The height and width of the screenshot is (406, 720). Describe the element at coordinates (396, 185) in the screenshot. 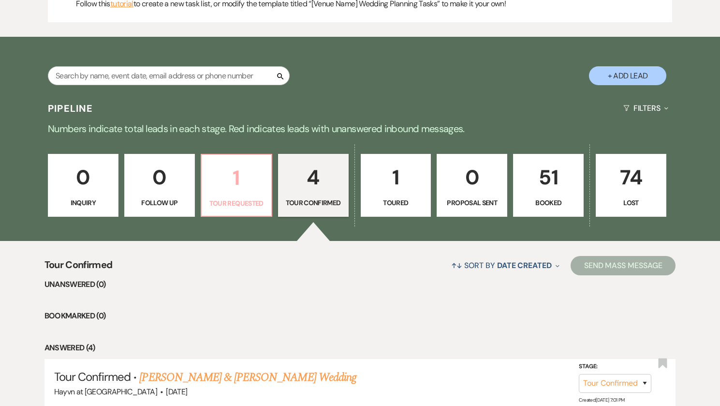

I see `a: 1Toured` at that location.